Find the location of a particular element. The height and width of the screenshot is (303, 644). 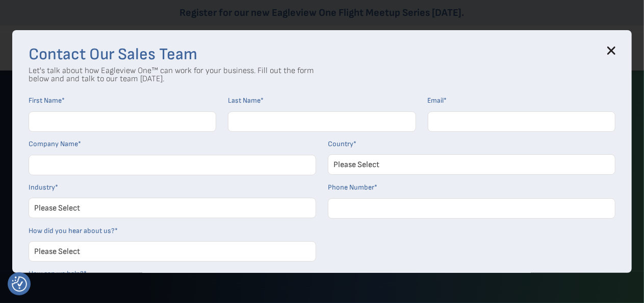

span: How did you hear about us? is located at coordinates (71, 230).